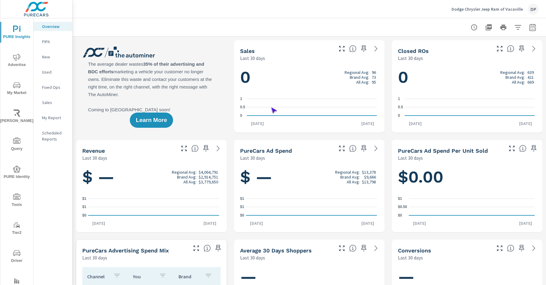 The image size is (546, 285). I want to click on span: Driver, so click(17, 257).